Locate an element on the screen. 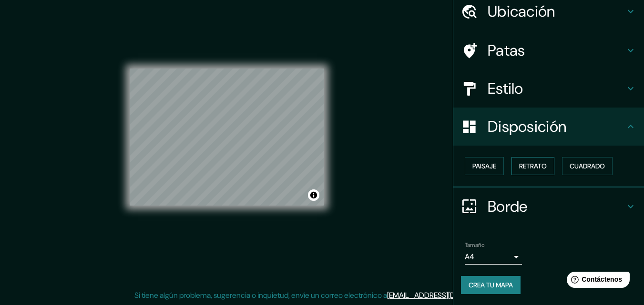 The width and height of the screenshot is (644, 305). button: Paisaje is located at coordinates (484, 166).